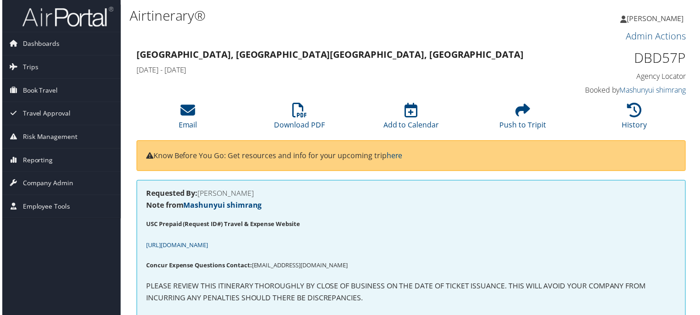 This screenshot has width=700, height=315. I want to click on strong: USC Prepaid (Request ID#) Travel & Expense Website, so click(222, 225).